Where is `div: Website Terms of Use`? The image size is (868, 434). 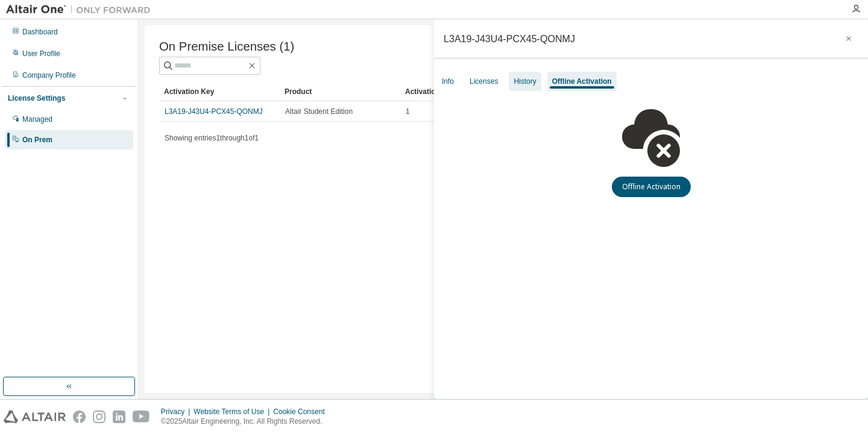
div: Website Terms of Use is located at coordinates (233, 411).